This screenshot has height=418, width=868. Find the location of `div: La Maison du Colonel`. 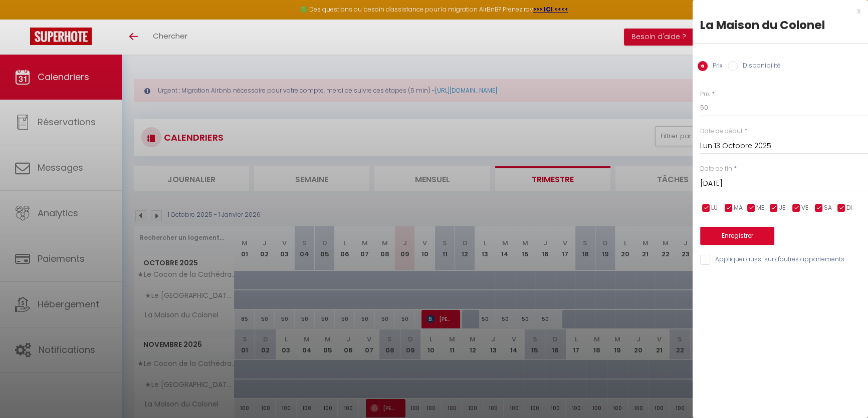

div: La Maison du Colonel is located at coordinates (781, 25).